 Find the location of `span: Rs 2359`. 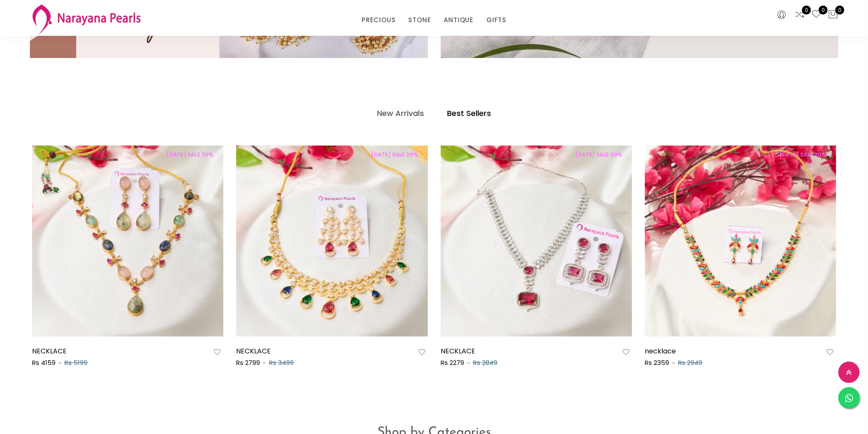

span: Rs 2359 is located at coordinates (656, 363).